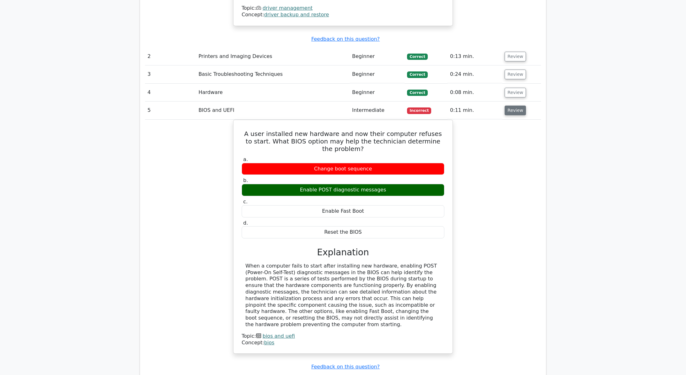 The height and width of the screenshot is (375, 686). Describe the element at coordinates (287, 8) in the screenshot. I see `a: driver management` at that location.